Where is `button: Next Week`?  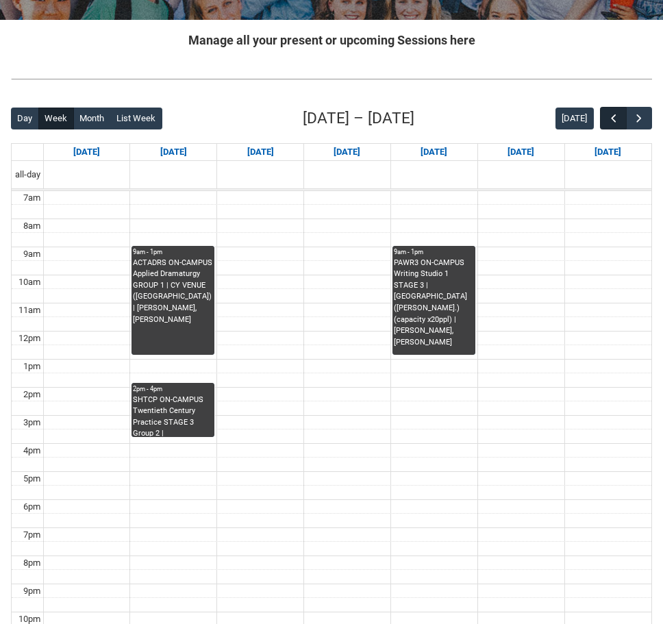 button: Next Week is located at coordinates (639, 118).